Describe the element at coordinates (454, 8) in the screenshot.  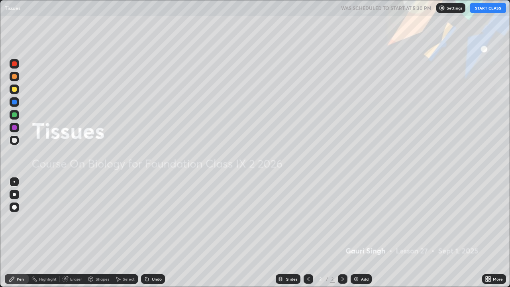
I see `p: Settings` at that location.